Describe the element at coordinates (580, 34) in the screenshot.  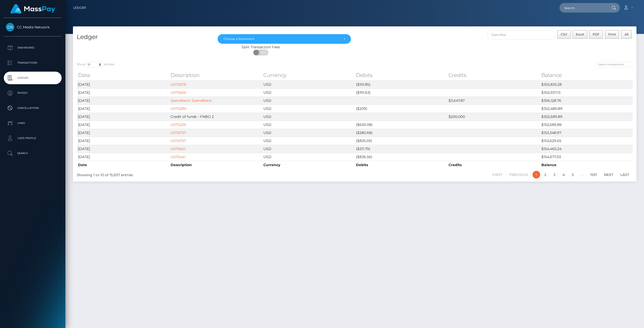
I see `span: Excel` at that location.